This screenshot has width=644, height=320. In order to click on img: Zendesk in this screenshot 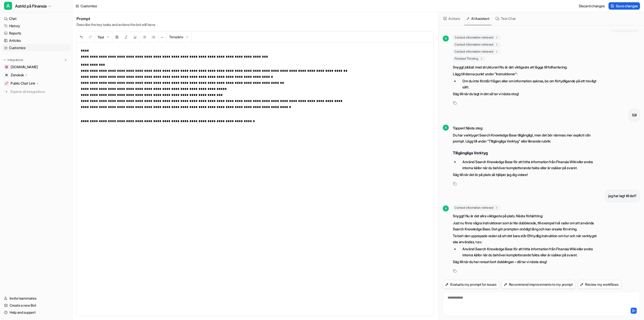, I will do `click(6, 75)`.